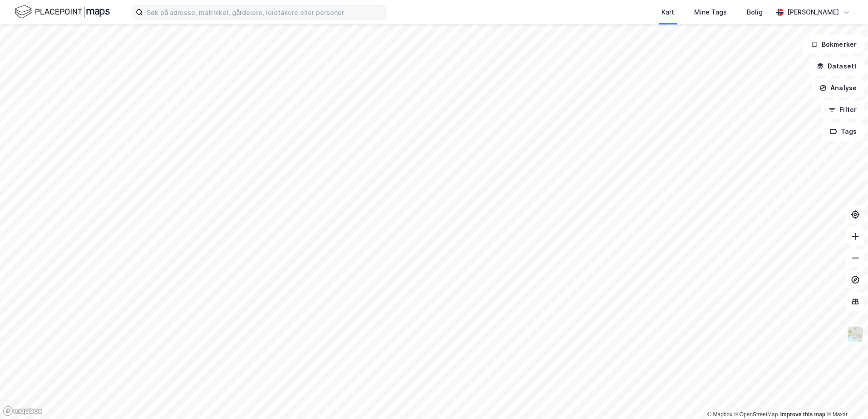  Describe the element at coordinates (719, 415) in the screenshot. I see `a: Mapbox` at that location.